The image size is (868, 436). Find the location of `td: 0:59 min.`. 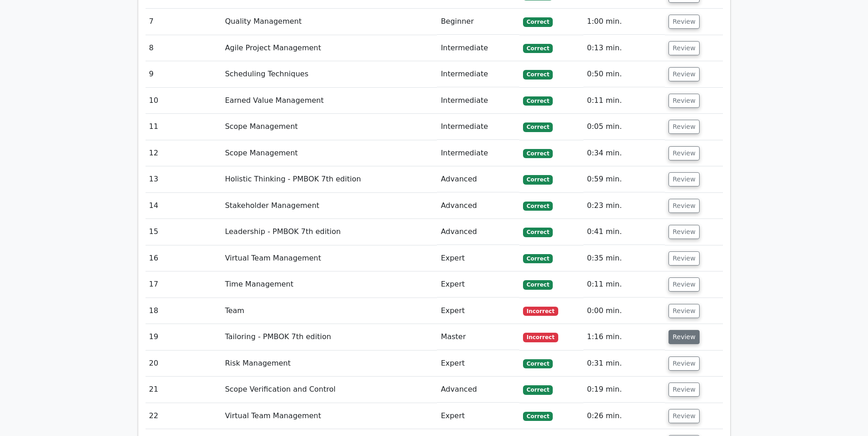

td: 0:59 min. is located at coordinates (624, 179).